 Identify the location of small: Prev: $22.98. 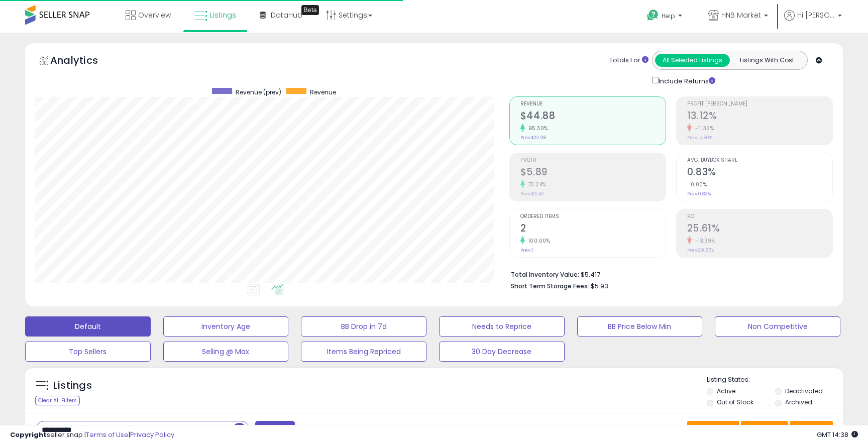
(534, 138).